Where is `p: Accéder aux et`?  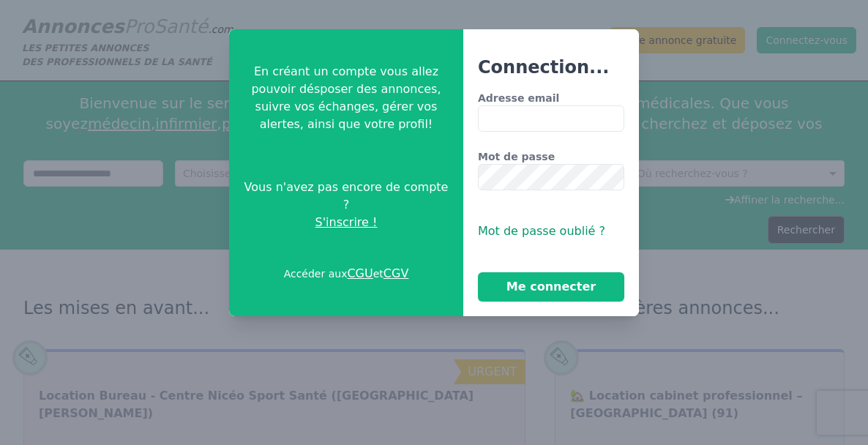 p: Accéder aux et is located at coordinates (346, 274).